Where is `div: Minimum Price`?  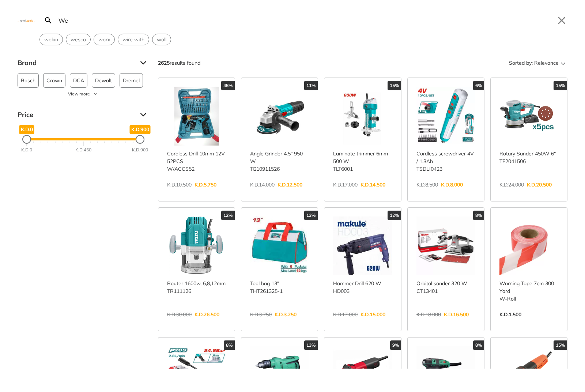 div: Minimum Price is located at coordinates (26, 140).